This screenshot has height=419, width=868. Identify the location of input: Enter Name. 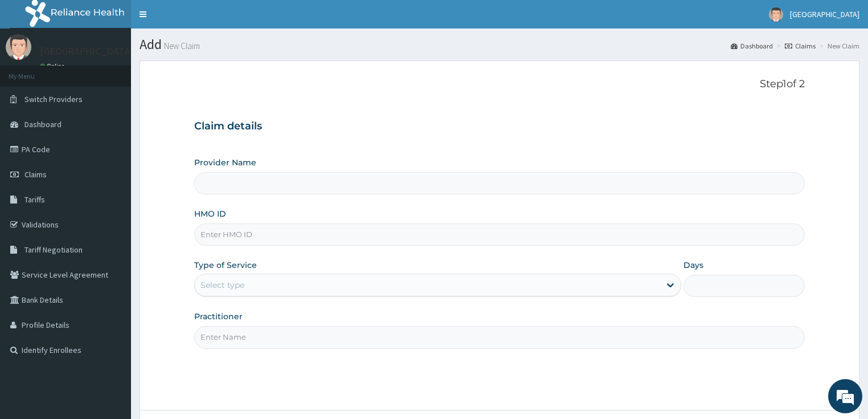
(499, 337).